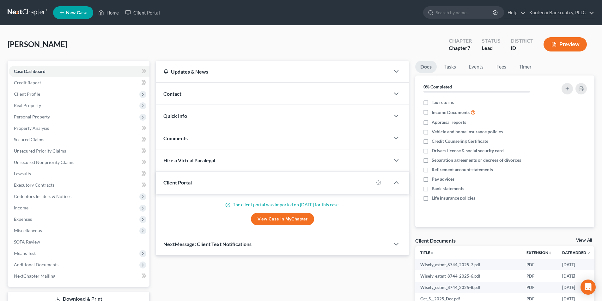 This screenshot has width=602, height=301. What do you see at coordinates (40, 151) in the screenshot?
I see `span: Unsecured Priority Claims` at bounding box center [40, 151].